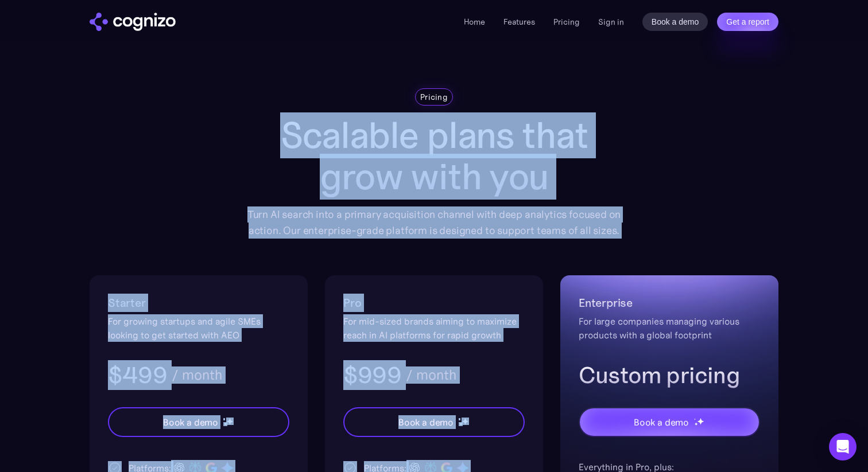 Image resolution: width=868 pixels, height=472 pixels. Describe the element at coordinates (675, 22) in the screenshot. I see `a: Book a demo` at that location.